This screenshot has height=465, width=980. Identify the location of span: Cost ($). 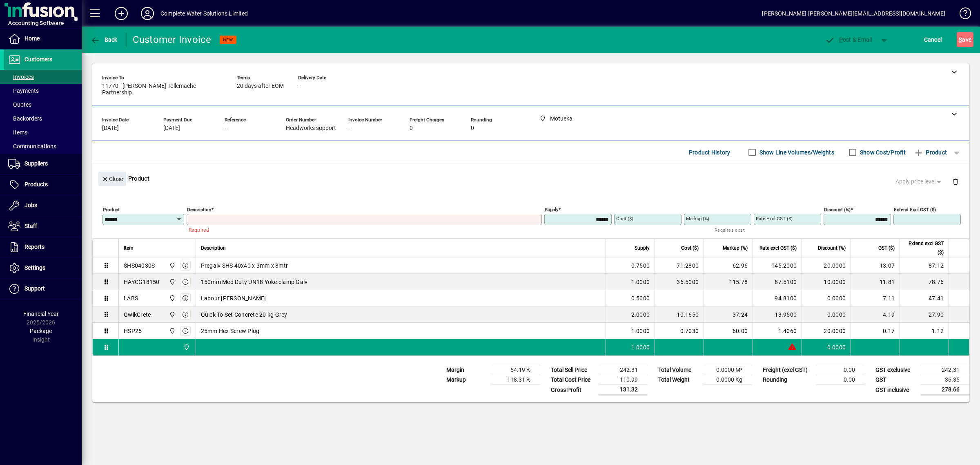
(690, 248).